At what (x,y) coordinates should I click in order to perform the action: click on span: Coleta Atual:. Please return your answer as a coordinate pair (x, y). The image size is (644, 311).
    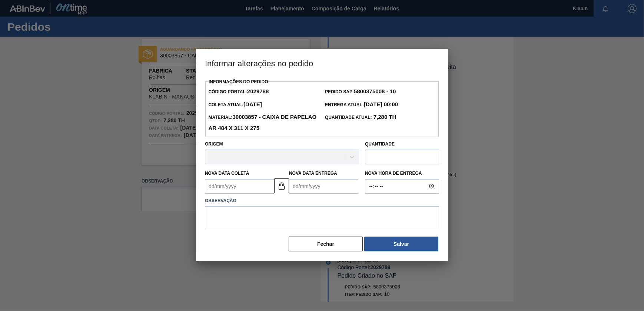
    Looking at the image, I should click on (235, 105).